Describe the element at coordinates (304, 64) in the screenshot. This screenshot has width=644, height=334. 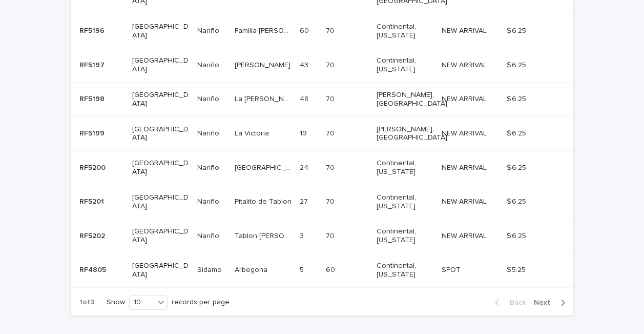
I see `p: 43` at that location.